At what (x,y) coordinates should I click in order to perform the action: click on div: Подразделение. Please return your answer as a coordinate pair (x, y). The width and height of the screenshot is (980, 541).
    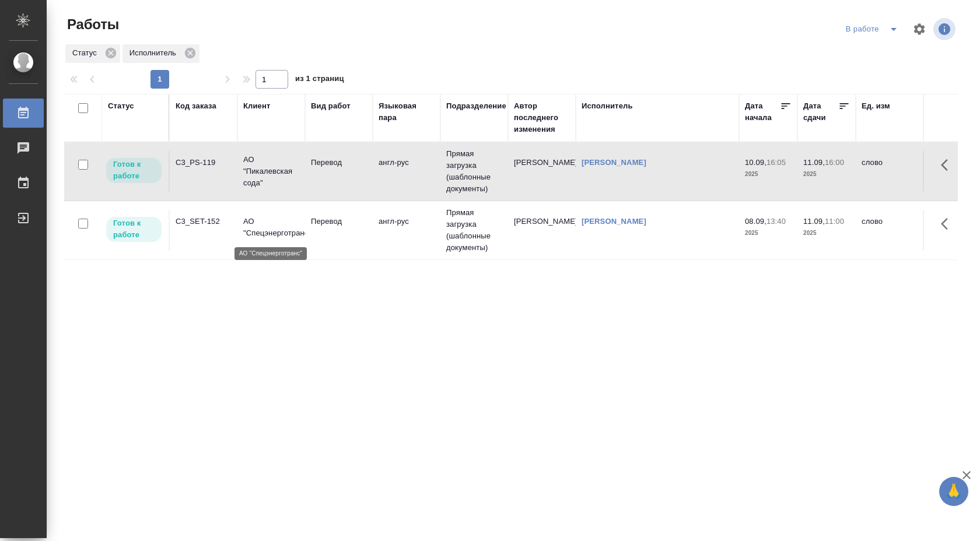
    Looking at the image, I should click on (476, 106).